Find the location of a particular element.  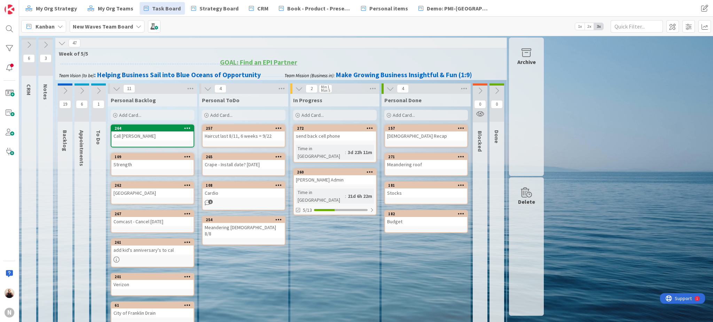

span: Kanban is located at coordinates (45, 26).